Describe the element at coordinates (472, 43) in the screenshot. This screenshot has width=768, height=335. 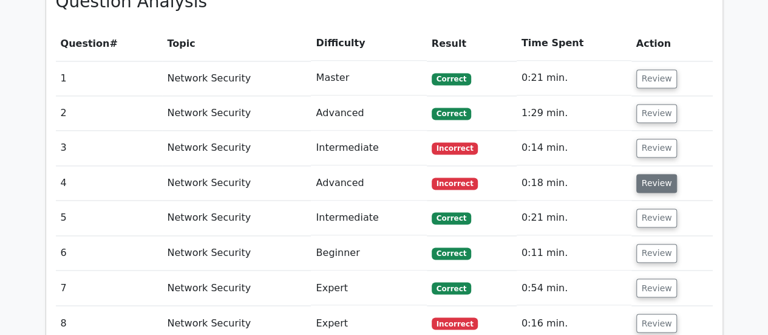
I see `th: Result` at that location.